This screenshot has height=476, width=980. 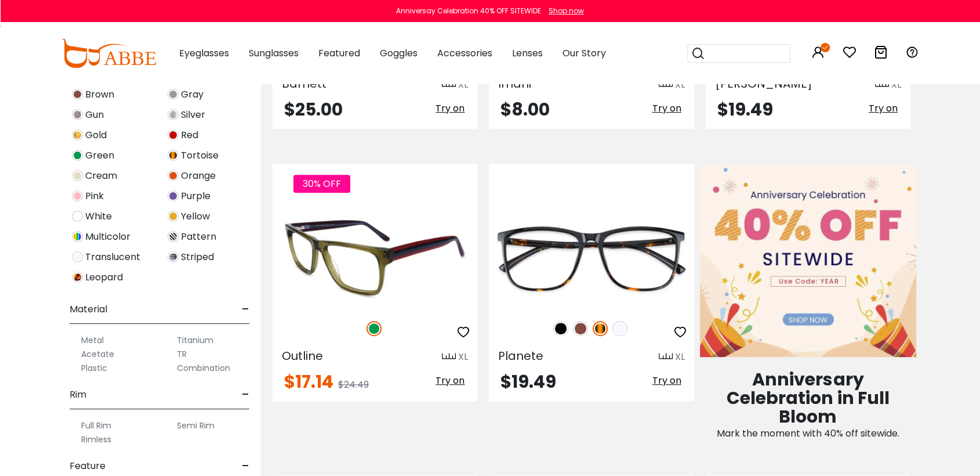 I want to click on span: Outline, so click(x=302, y=356).